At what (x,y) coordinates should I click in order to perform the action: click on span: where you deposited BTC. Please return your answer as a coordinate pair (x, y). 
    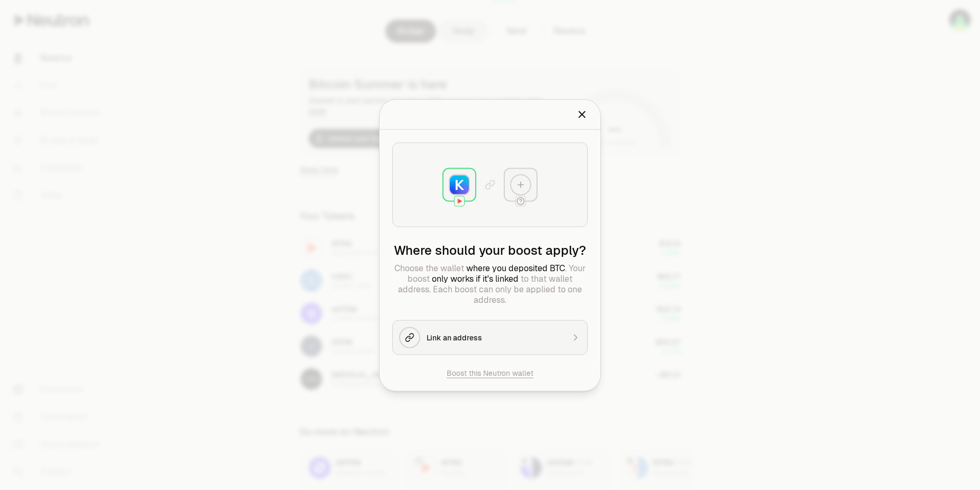
    Looking at the image, I should click on (515, 267).